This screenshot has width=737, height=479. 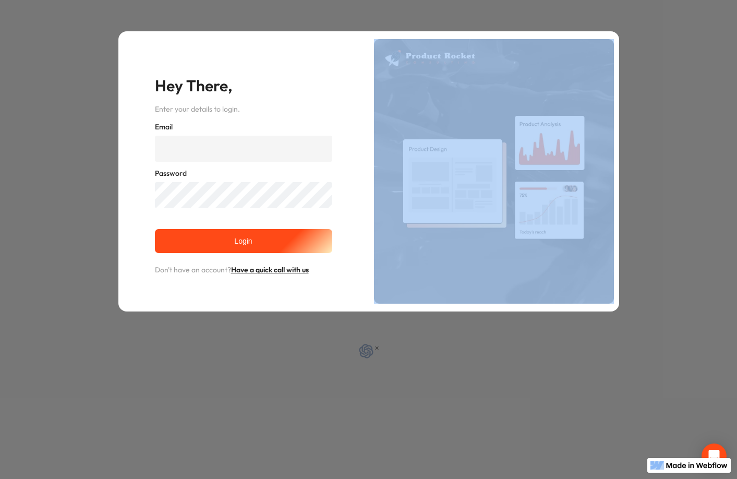 I want to click on img: Product Rocket Consulting pop-up image, so click(x=494, y=171).